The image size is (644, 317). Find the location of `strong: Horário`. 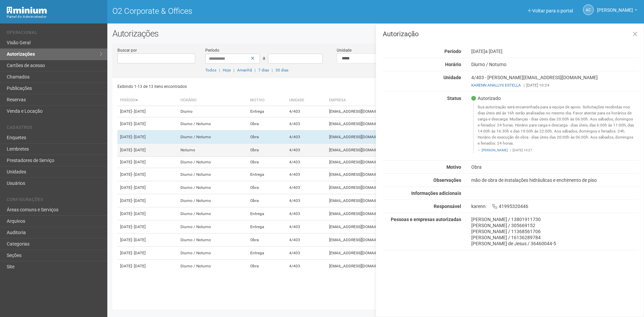

strong: Horário is located at coordinates (453, 65).